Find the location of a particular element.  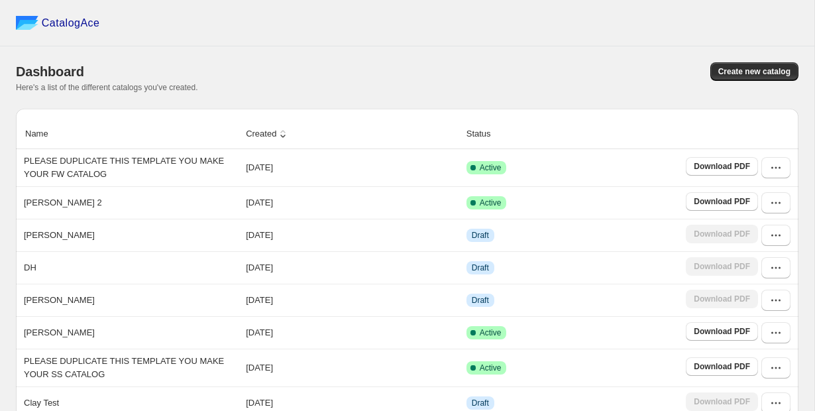

button: Status is located at coordinates (485, 134).